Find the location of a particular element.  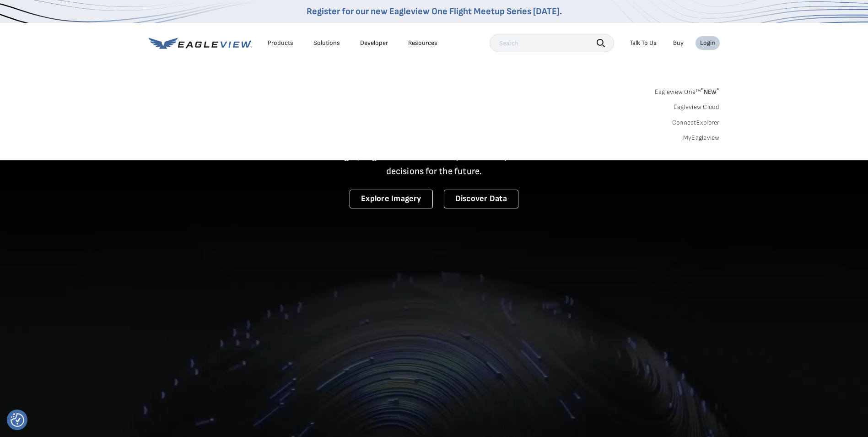

a: ConnectExplorer is located at coordinates (696, 123).